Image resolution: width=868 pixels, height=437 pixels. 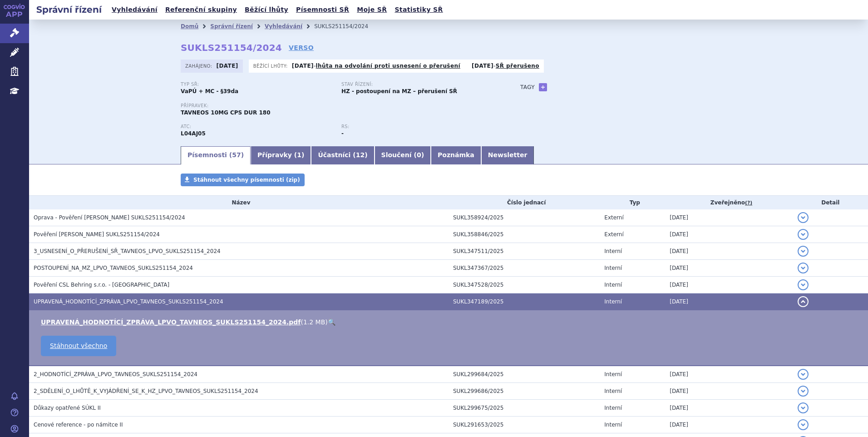 What do you see at coordinates (524, 268) in the screenshot?
I see `td: SUKL347367/2025` at bounding box center [524, 268].